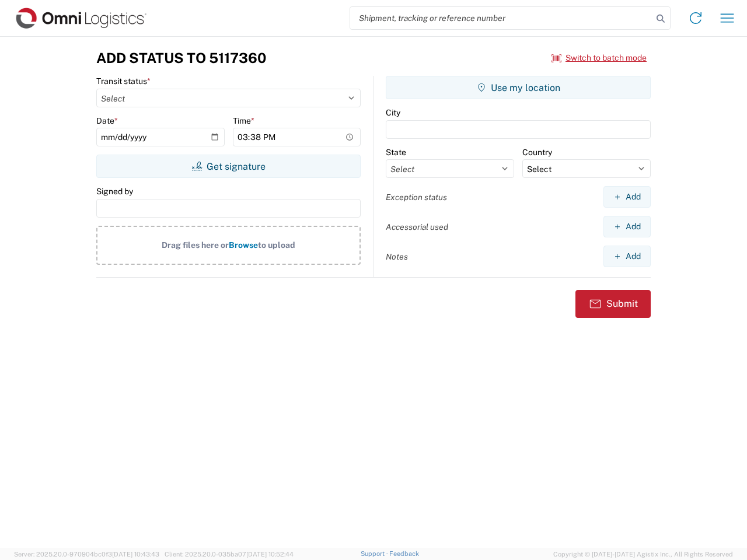 The image size is (747, 560). I want to click on label: Notes, so click(397, 257).